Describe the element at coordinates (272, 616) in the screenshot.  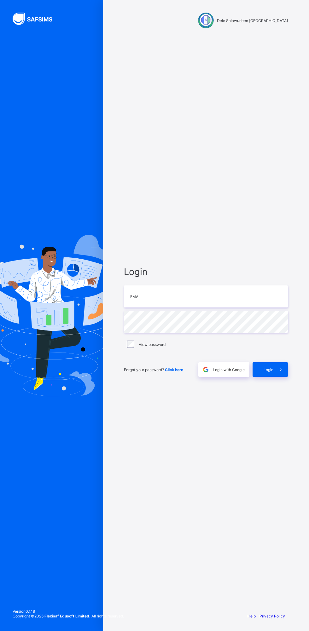
I see `a: Privacy Policy` at that location.